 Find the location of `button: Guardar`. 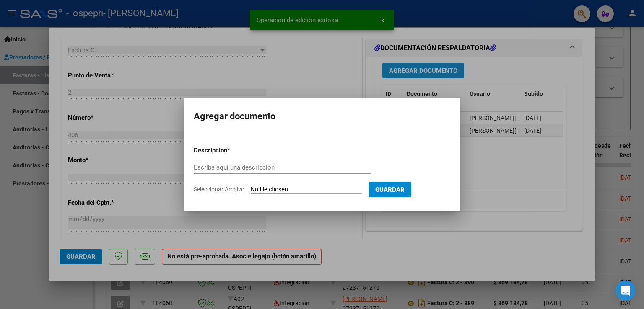

button: Guardar is located at coordinates (390, 189).